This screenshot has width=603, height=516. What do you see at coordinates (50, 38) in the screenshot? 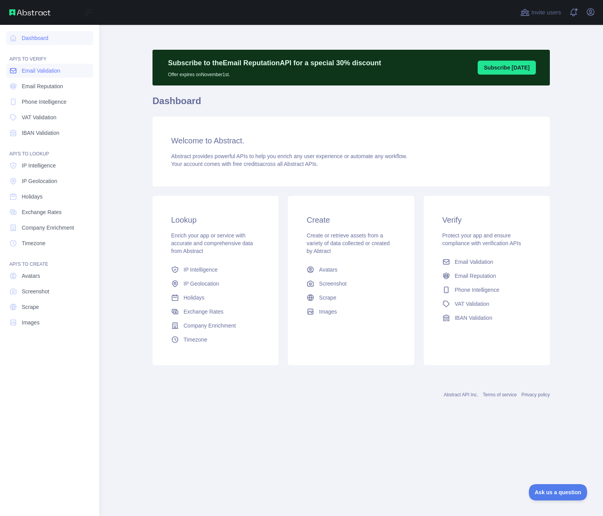
I see `a: Dashboard` at bounding box center [50, 38].